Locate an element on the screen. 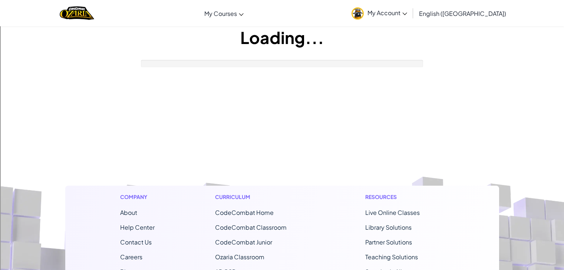  span: My Courses is located at coordinates (220, 13).